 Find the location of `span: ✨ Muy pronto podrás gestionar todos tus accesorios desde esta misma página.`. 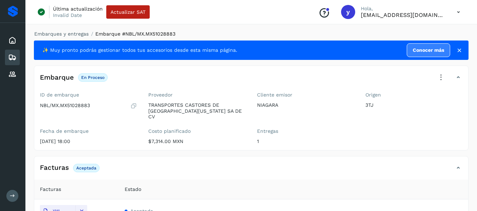

span: ✨ Muy pronto podrás gestionar todos tus accesorios desde esta misma página. is located at coordinates (140, 50).